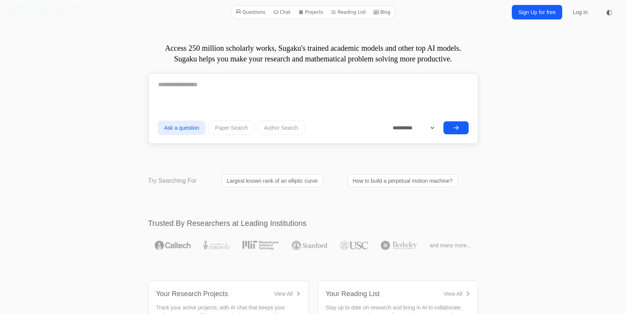  What do you see at coordinates (217, 246) in the screenshot?
I see `img: University of Toronto` at bounding box center [217, 246].